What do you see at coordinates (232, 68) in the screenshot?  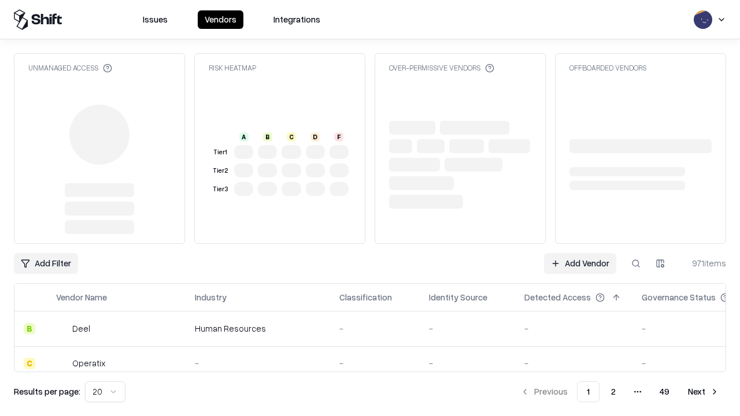 I see `div: Risk Heatmap` at bounding box center [232, 68].